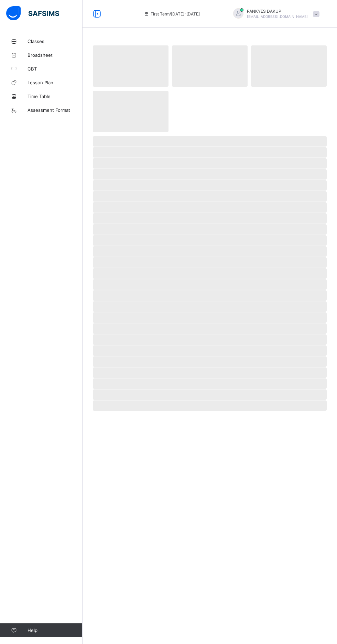 This screenshot has height=644, width=337. What do you see at coordinates (33, 13) in the screenshot?
I see `img: safsims` at bounding box center [33, 13].